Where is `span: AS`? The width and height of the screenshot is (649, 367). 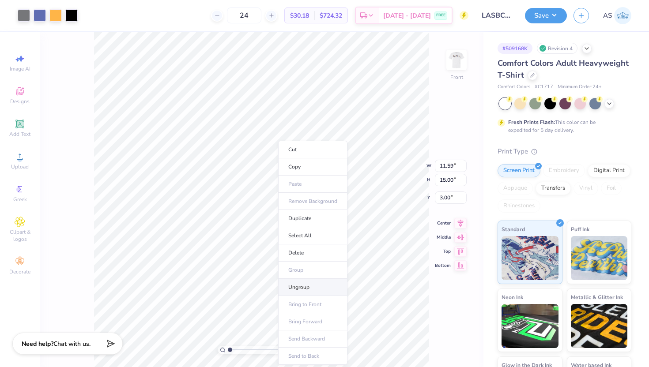
span: AS is located at coordinates (608, 15).